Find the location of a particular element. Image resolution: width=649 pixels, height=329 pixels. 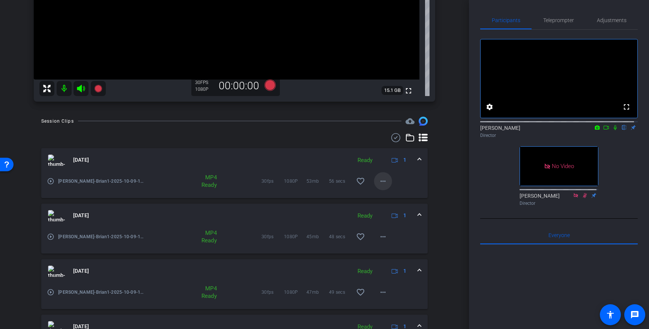

span: Adjustments is located at coordinates (611, 20).